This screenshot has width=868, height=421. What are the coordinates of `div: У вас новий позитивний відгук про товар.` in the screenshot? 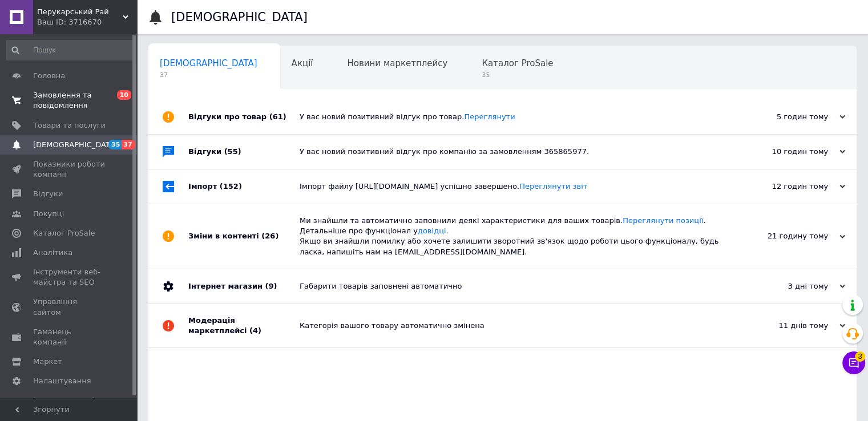 It's located at (515, 117).